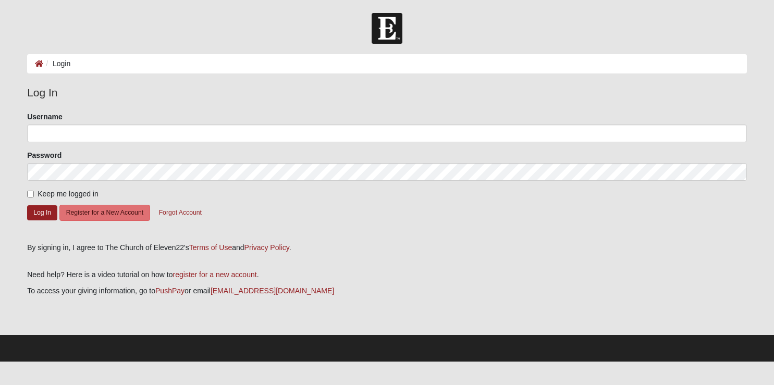 The image size is (774, 385). What do you see at coordinates (170, 291) in the screenshot?
I see `a: PushPay` at bounding box center [170, 291].